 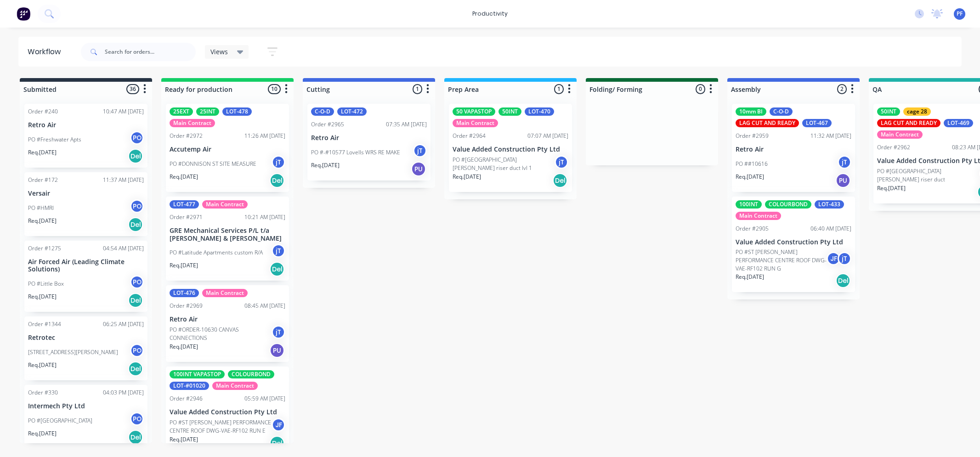 What do you see at coordinates (86, 193) in the screenshot?
I see `p: Versair` at bounding box center [86, 193].